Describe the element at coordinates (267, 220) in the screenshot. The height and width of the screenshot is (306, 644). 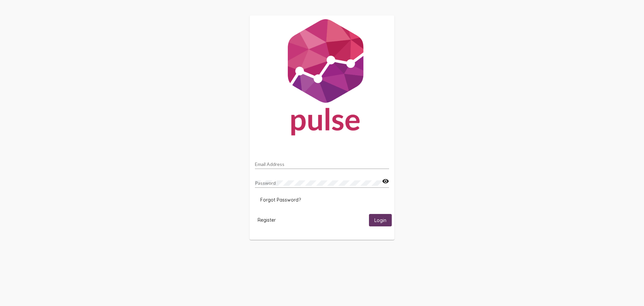
I see `button: Register` at that location.